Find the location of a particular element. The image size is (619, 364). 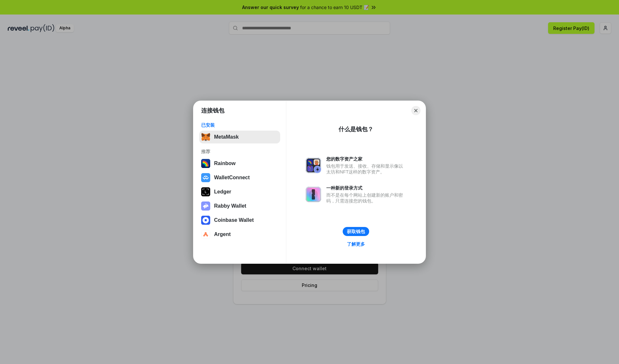

button: Close is located at coordinates (416, 111).